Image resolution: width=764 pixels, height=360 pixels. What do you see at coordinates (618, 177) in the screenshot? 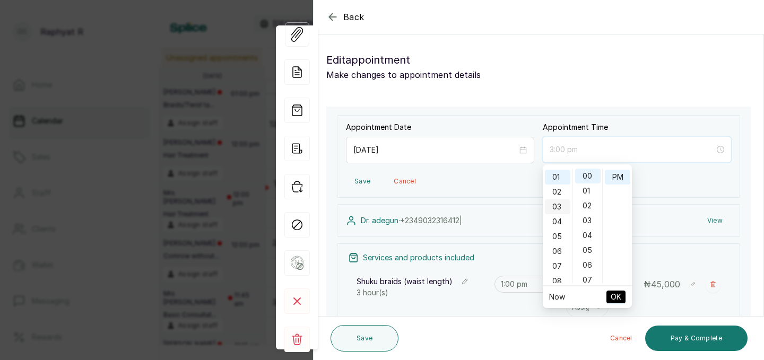
I see `div: PM` at bounding box center [618, 177].